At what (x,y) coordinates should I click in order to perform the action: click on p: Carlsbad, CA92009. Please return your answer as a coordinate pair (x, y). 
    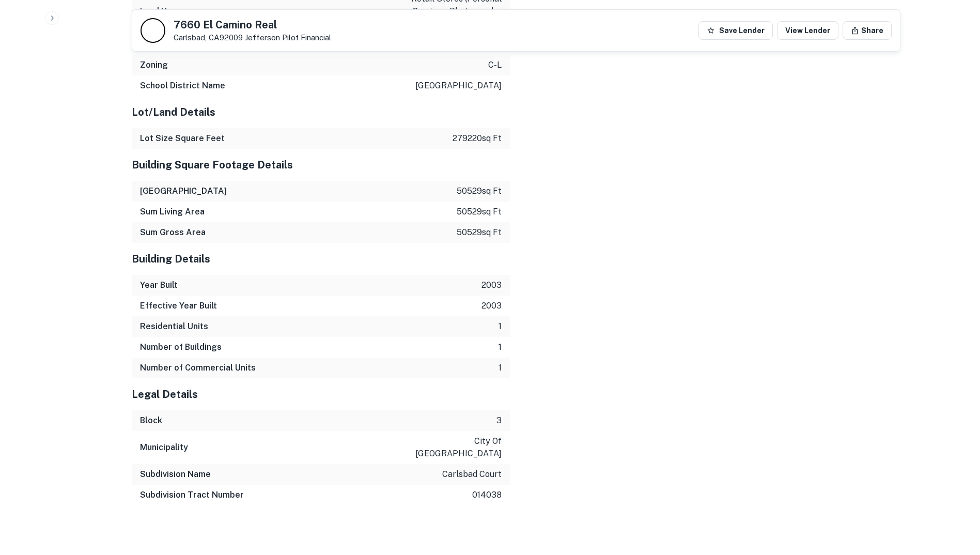
    Looking at the image, I should click on (252, 38).